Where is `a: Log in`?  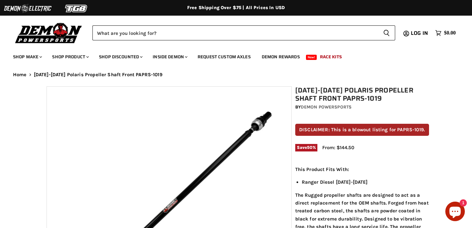 a: Log in is located at coordinates (419, 33).